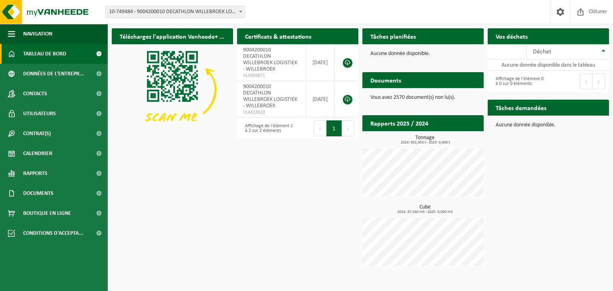  Describe the element at coordinates (35, 174) in the screenshot. I see `span: Rapports` at that location.